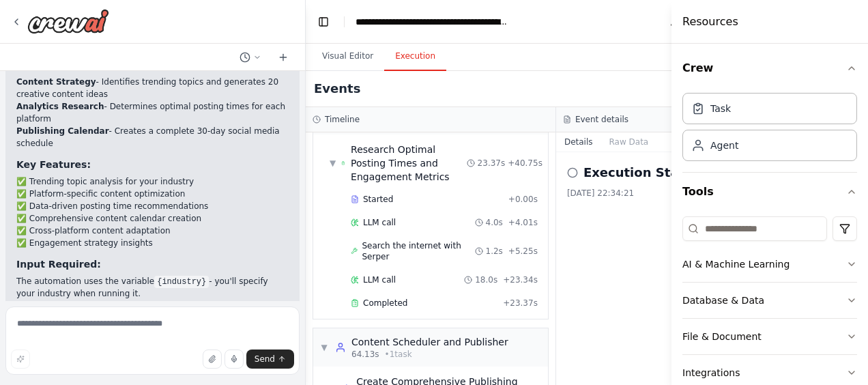 This screenshot has width=868, height=385. I want to click on strong: Analytics Research, so click(60, 107).